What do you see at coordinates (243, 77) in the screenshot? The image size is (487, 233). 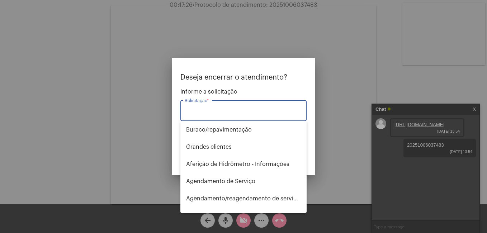 I see `p: Deseja encerrar o atendimento?` at bounding box center [243, 77].